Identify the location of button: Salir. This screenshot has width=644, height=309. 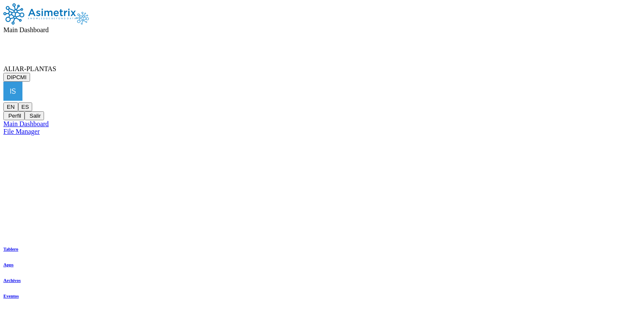
(34, 115).